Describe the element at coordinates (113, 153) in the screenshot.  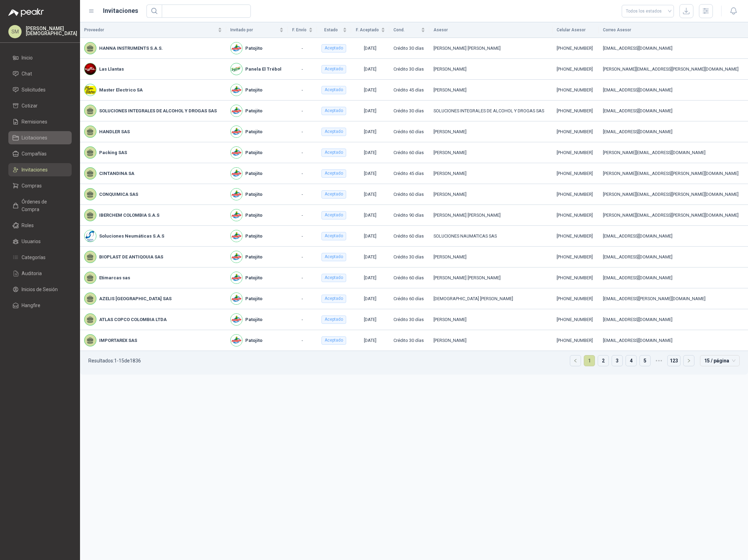
I see `b: Packing SAS` at that location.